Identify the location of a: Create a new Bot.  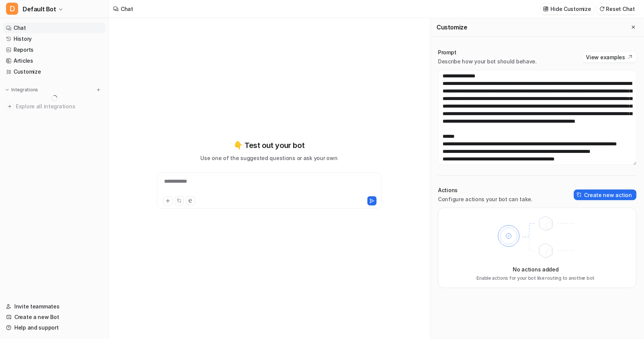
(54, 317).